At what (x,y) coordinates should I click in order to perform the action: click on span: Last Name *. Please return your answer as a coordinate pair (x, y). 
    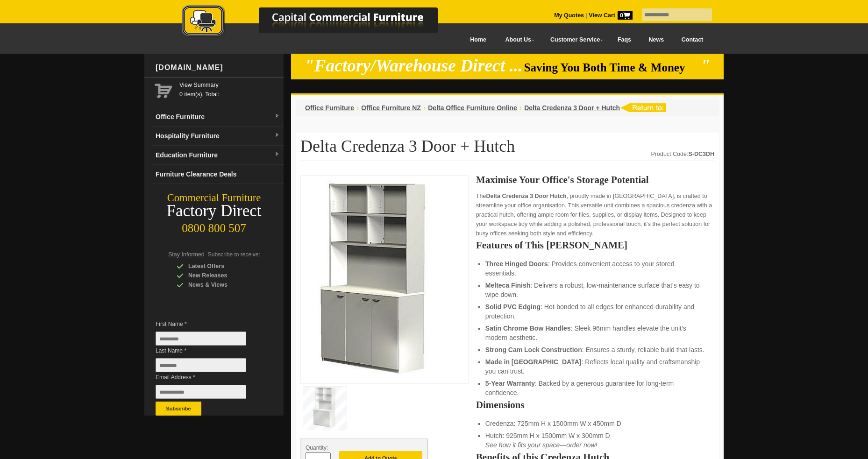
    Looking at the image, I should click on (208, 350).